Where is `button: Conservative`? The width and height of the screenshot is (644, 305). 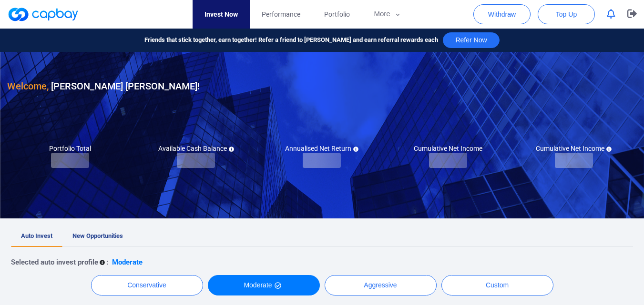
button: Conservative is located at coordinates (147, 285).